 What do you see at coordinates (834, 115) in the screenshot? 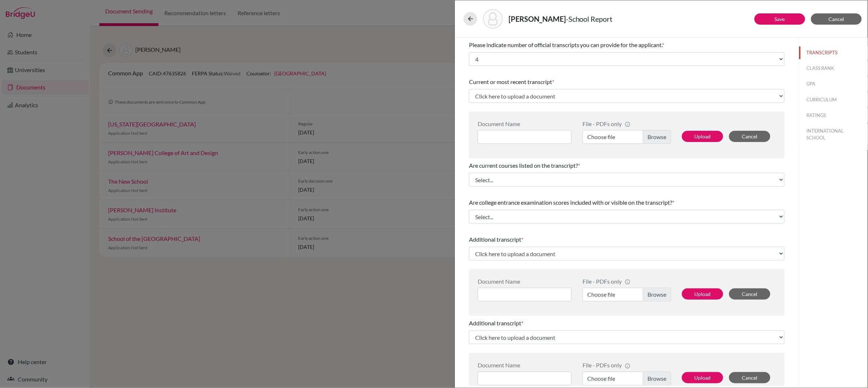
I see `button: RATINGS` at bounding box center [834, 115].